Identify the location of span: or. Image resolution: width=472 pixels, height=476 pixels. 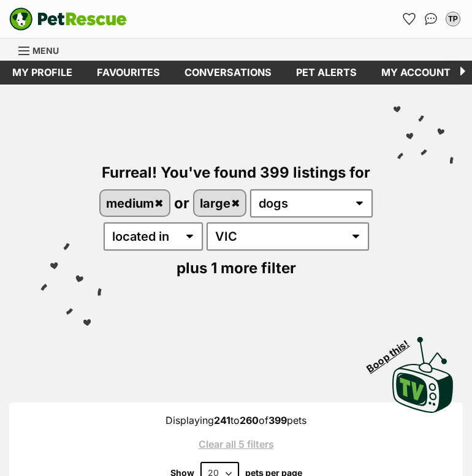
(182, 203).